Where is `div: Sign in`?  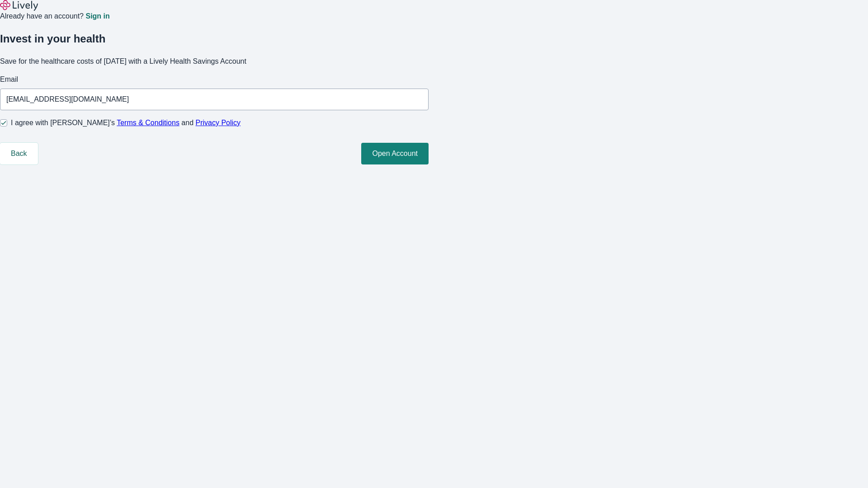 div: Sign in is located at coordinates (97, 17).